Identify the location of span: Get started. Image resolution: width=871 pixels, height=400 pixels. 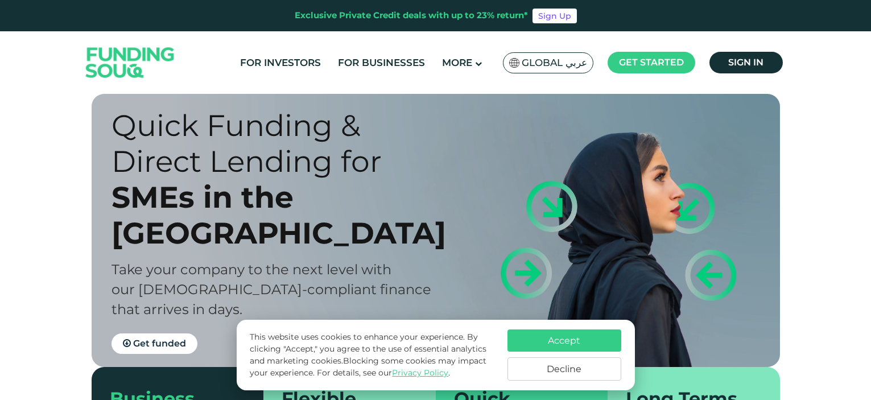
(651, 62).